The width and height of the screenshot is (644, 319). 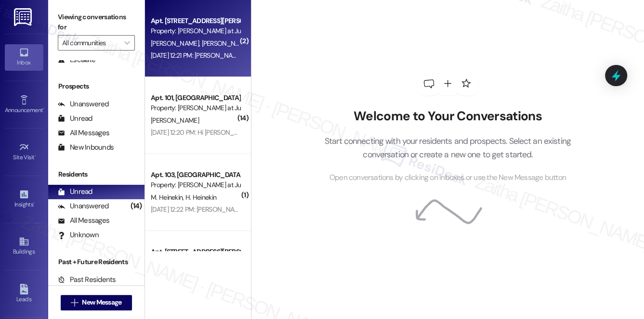 I want to click on span: New Message, so click(x=102, y=302).